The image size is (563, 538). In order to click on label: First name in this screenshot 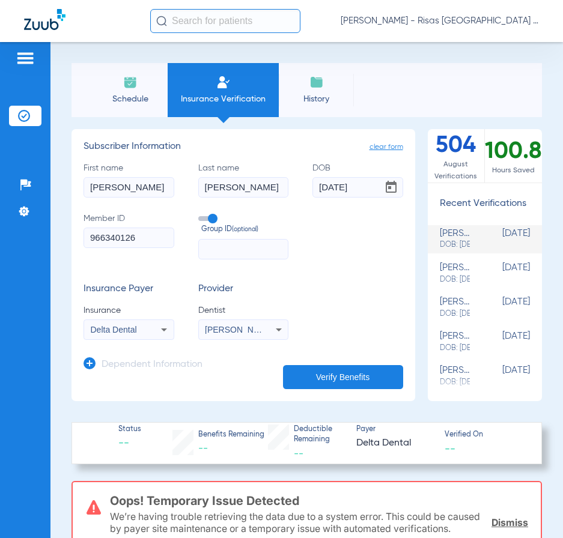, I will do `click(128, 180)`.